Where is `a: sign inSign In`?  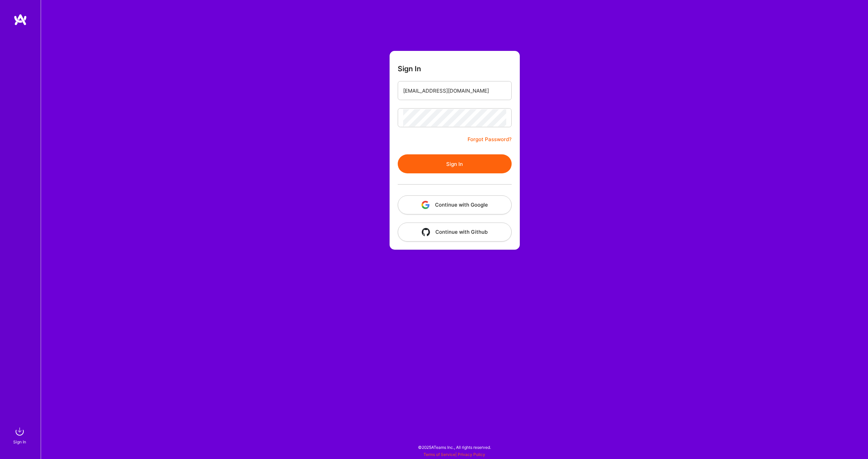
a: sign inSign In is located at coordinates (20, 435).